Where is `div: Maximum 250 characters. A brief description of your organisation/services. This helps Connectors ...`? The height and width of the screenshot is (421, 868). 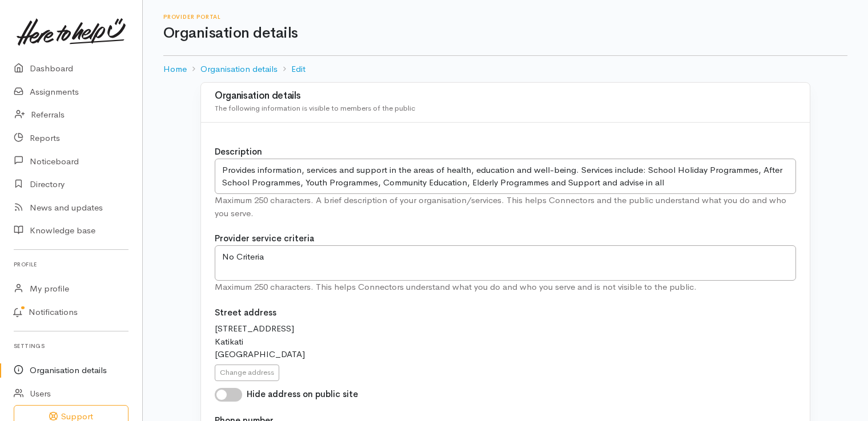
div: Maximum 250 characters. A brief description of your organisation/services. This helps Connectors ... is located at coordinates (506, 206).